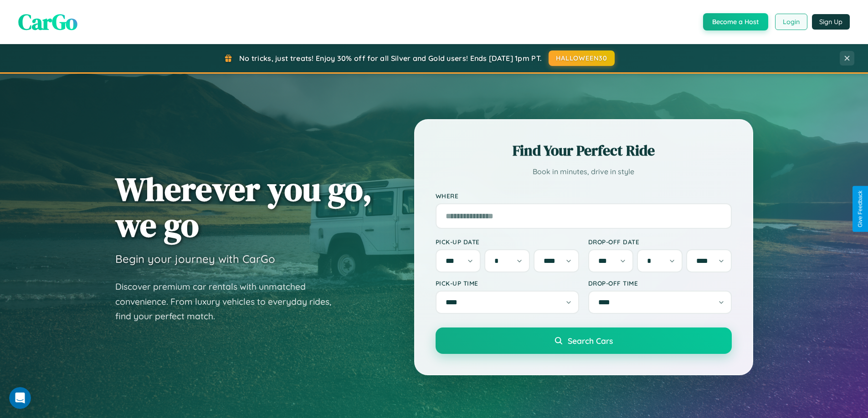 Image resolution: width=868 pixels, height=418 pixels. Describe the element at coordinates (791, 22) in the screenshot. I see `button: Login` at that location.